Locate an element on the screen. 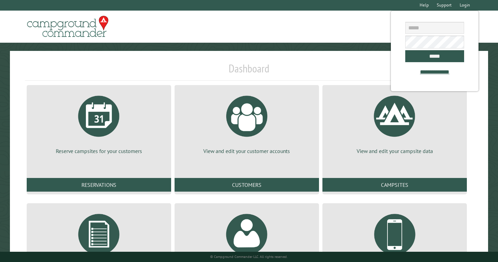  a: Campsites is located at coordinates (394, 185).